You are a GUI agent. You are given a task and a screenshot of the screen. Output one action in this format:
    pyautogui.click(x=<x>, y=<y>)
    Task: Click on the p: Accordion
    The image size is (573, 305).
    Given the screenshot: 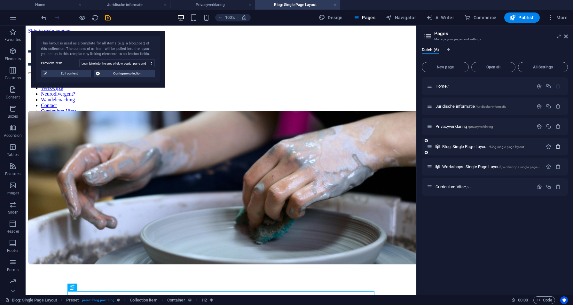 What is the action you would take?
    pyautogui.click(x=13, y=136)
    